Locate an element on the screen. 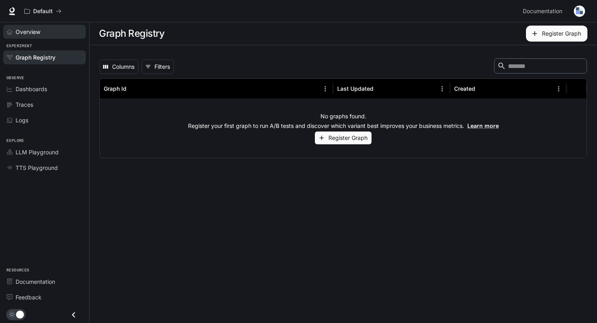  p: Default is located at coordinates (43, 11).